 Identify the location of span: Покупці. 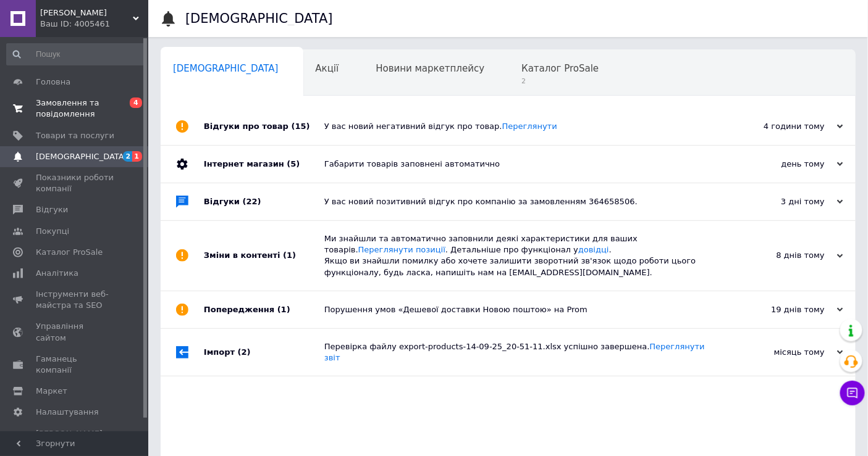
(52, 231).